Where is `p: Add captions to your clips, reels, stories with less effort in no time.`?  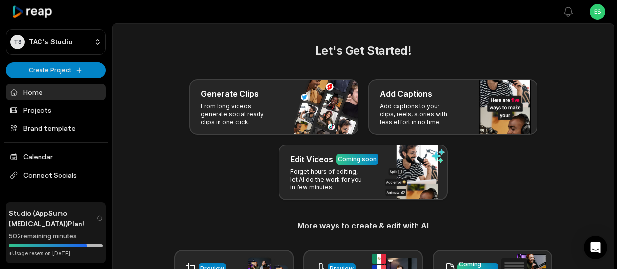
p: Add captions to your clips, reels, stories with less effort in no time. is located at coordinates (418, 114).